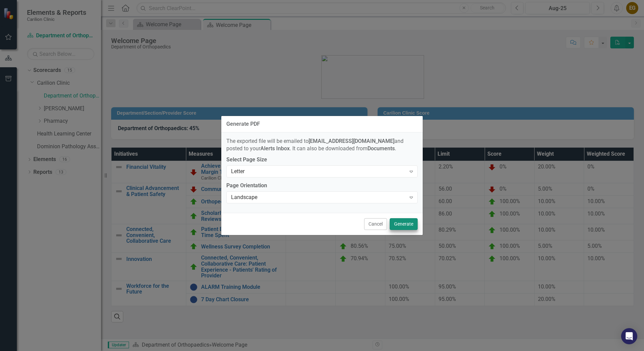  What do you see at coordinates (376, 224) in the screenshot?
I see `button: Cancel` at bounding box center [376, 224].